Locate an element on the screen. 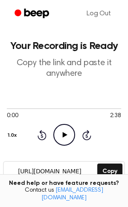 The height and width of the screenshot is (207, 128). a: Log Out is located at coordinates (98, 14).